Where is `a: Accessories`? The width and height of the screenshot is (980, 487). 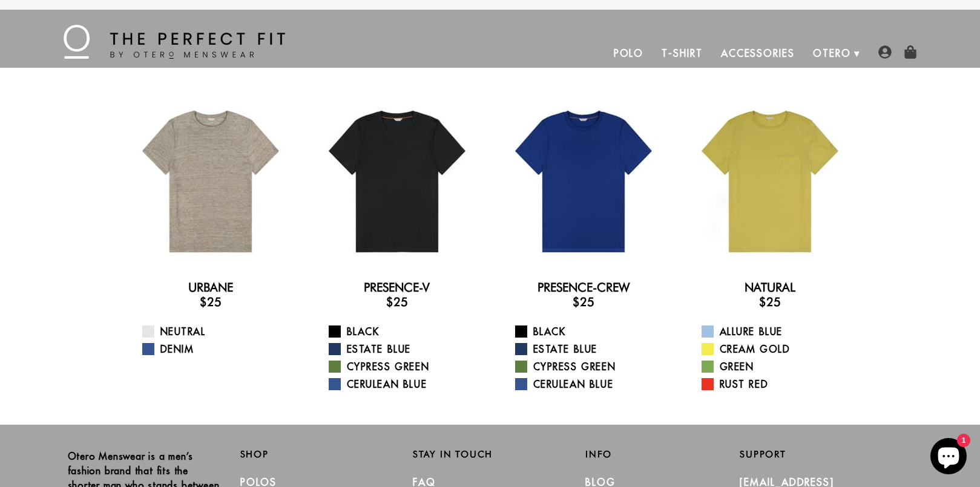 a: Accessories is located at coordinates (758, 53).